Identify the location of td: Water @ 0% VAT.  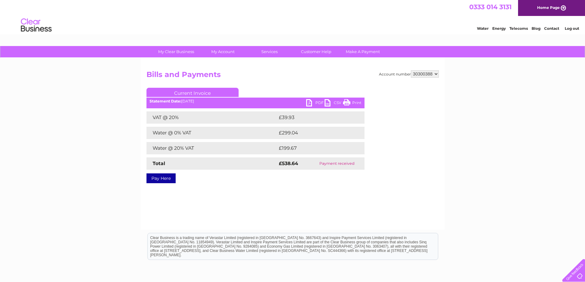
(212, 133).